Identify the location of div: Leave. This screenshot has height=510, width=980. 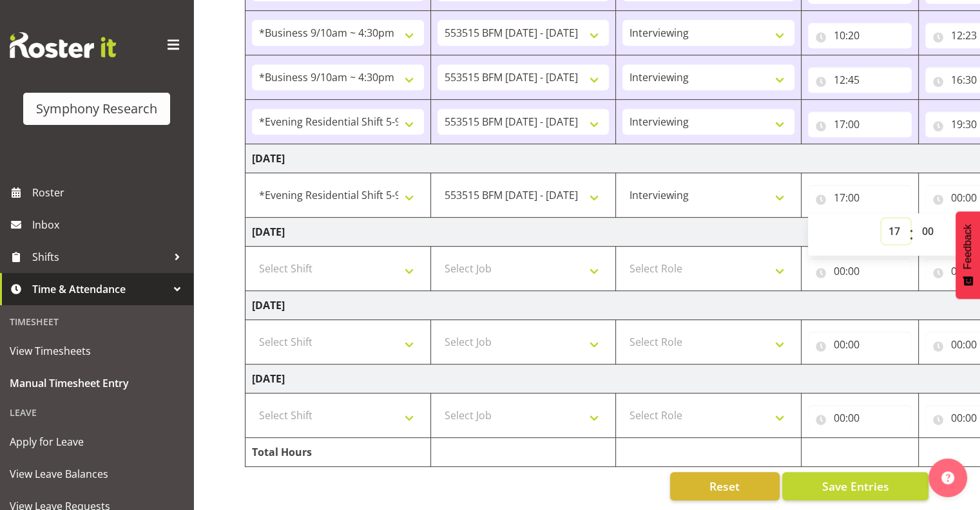
(96, 412).